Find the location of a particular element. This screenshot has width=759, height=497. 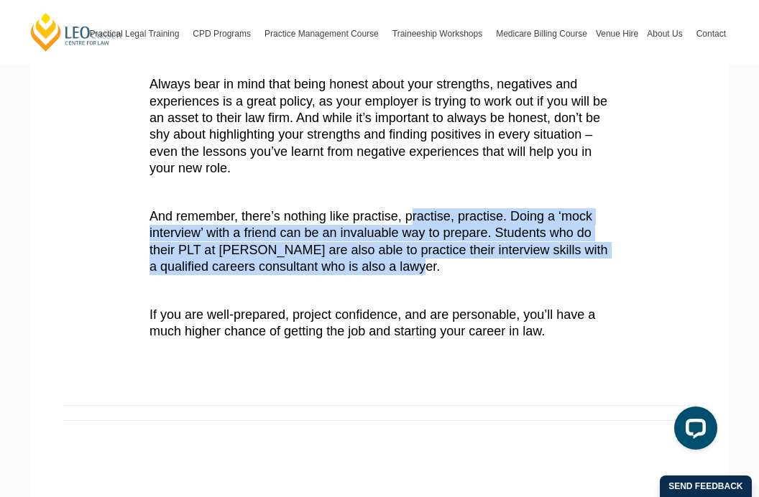

a: CPD Programs is located at coordinates (224, 34).